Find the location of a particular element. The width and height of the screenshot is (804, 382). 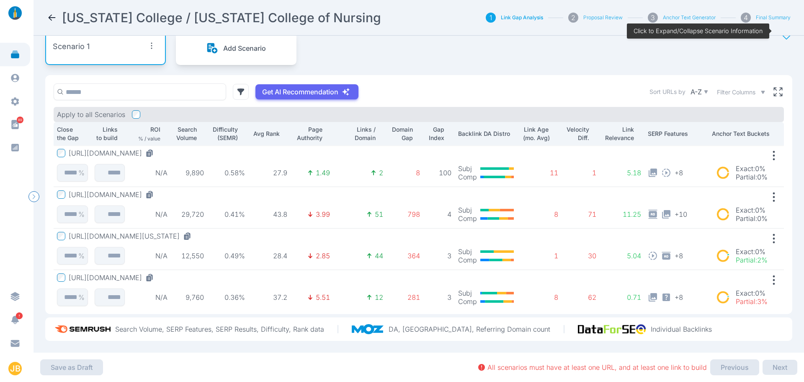

p: 12 is located at coordinates (379, 297).